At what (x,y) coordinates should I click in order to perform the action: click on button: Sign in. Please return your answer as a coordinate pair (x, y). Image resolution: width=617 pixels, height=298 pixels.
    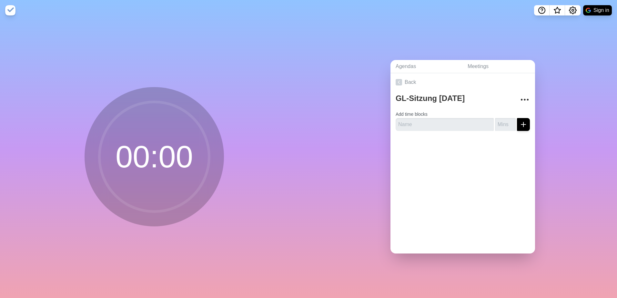
    Looking at the image, I should click on (597, 10).